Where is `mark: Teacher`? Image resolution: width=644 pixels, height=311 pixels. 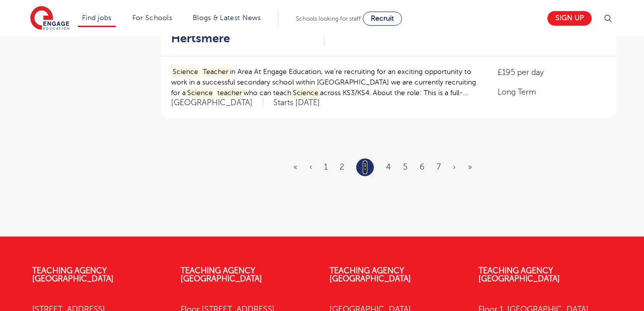 mark: Teacher is located at coordinates (216, 71).